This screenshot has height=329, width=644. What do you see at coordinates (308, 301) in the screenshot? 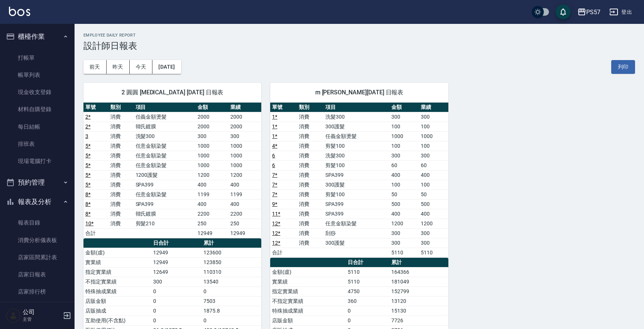
I see `td: 不指定實業績` at bounding box center [308, 301].